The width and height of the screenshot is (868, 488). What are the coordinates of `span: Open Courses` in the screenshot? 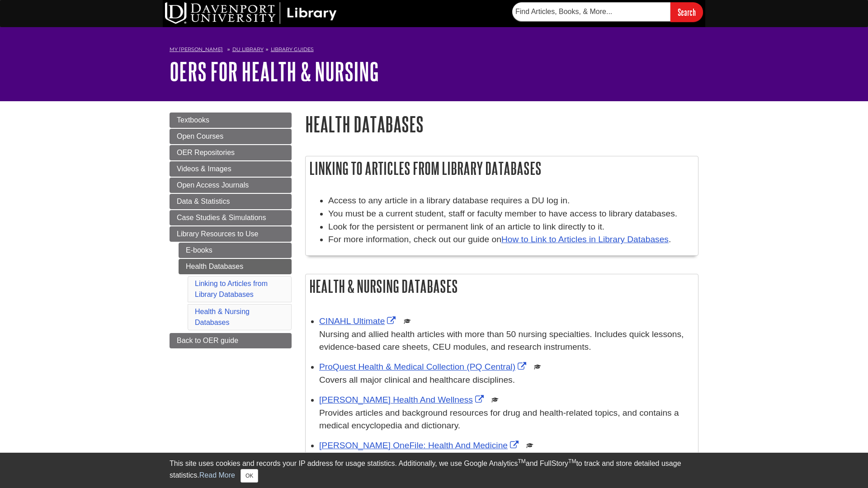 It's located at (200, 136).